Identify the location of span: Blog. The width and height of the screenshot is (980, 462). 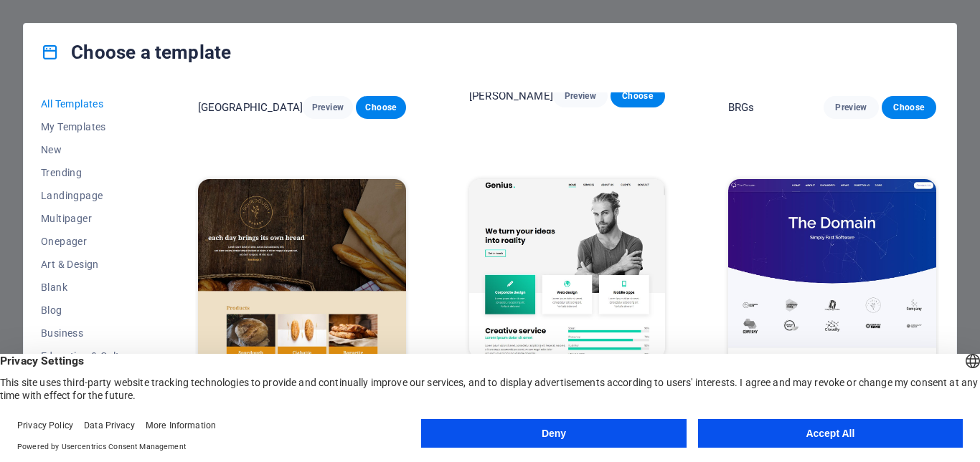
(87, 310).